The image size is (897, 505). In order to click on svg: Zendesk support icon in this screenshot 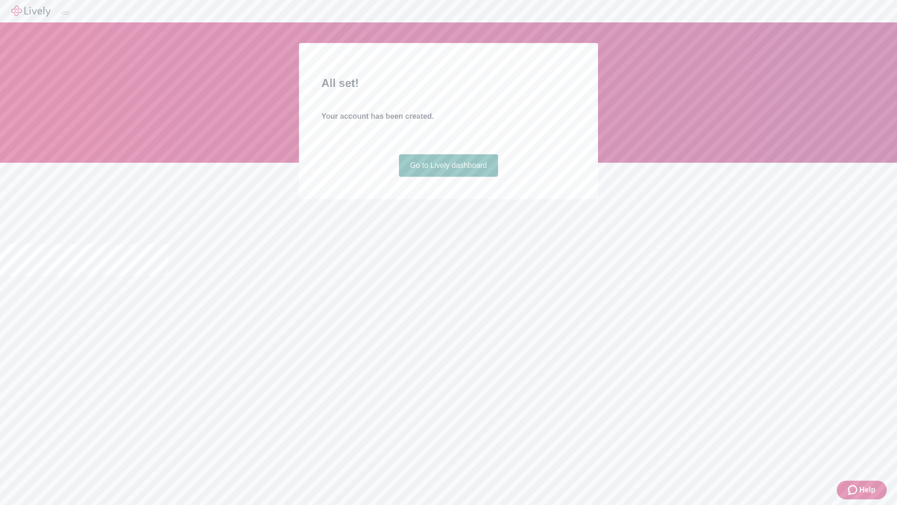, I will do `click(854, 490)`.